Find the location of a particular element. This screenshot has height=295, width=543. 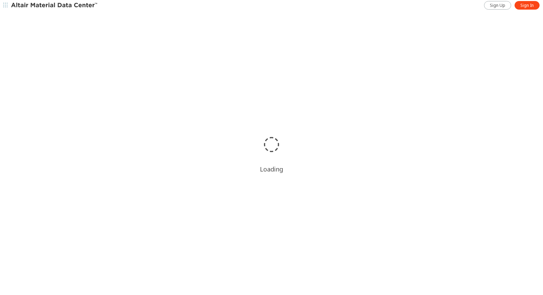

a: Sign Up is located at coordinates (498, 5).